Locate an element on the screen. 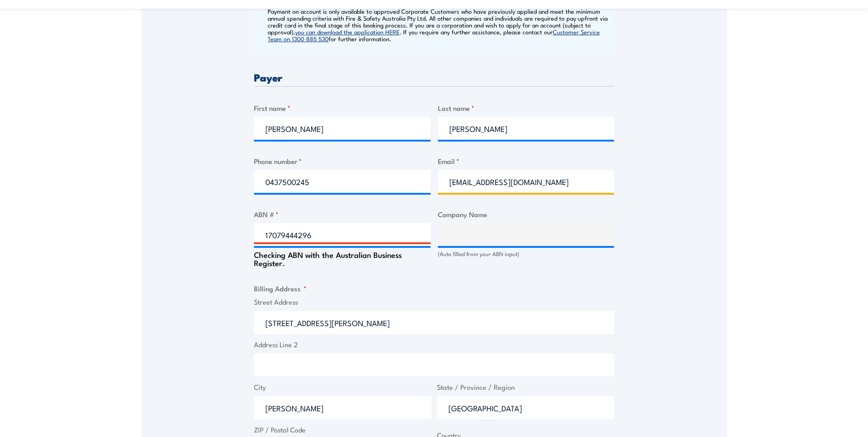 The height and width of the screenshot is (437, 868). label: Company Name is located at coordinates (526, 214).